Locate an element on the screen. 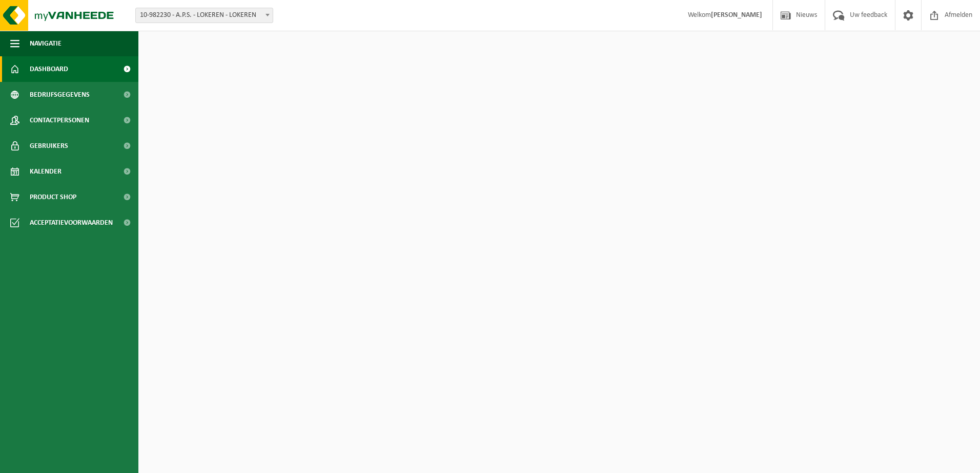 The image size is (980, 473). span: Navigatie is located at coordinates (45, 44).